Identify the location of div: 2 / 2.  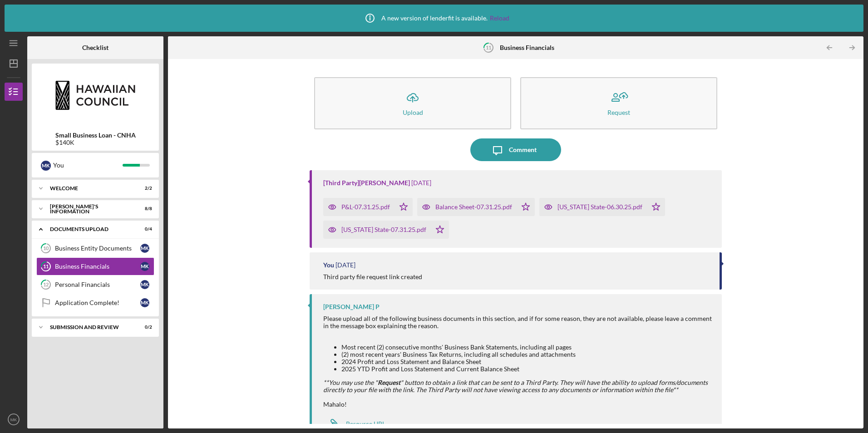
(144, 188).